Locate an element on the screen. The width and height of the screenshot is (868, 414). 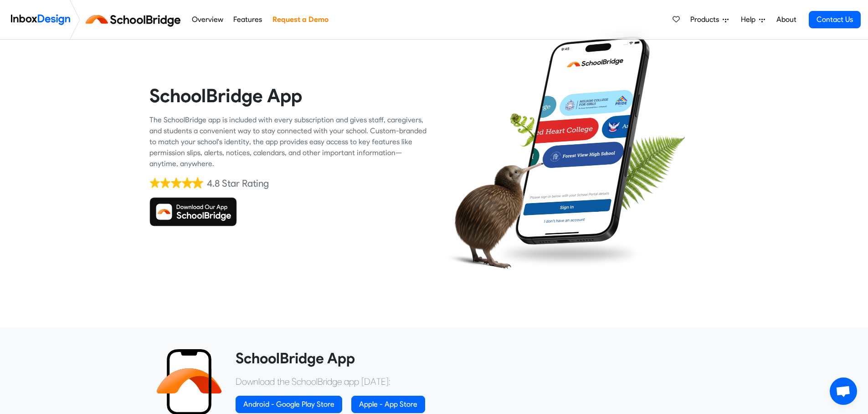
a: Overview is located at coordinates (208, 20).